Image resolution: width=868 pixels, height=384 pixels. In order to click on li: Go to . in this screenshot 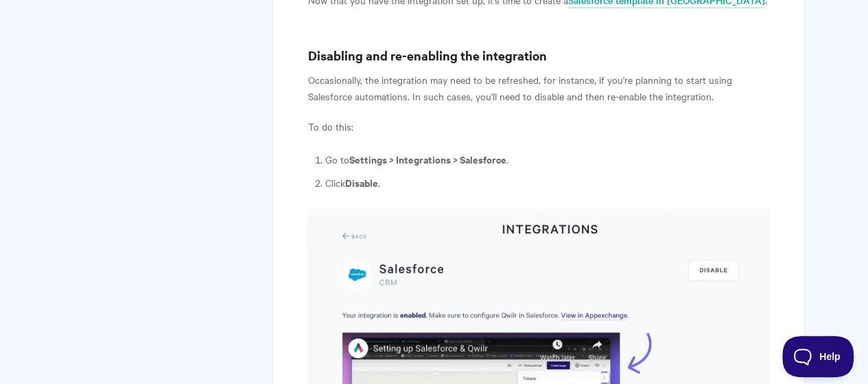, I will do `click(547, 160)`.